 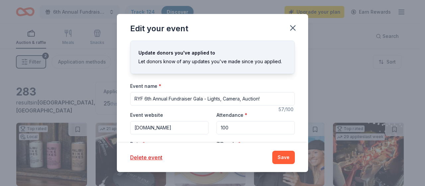 What do you see at coordinates (159, 29) in the screenshot?
I see `div: Edit your event` at bounding box center [159, 29].